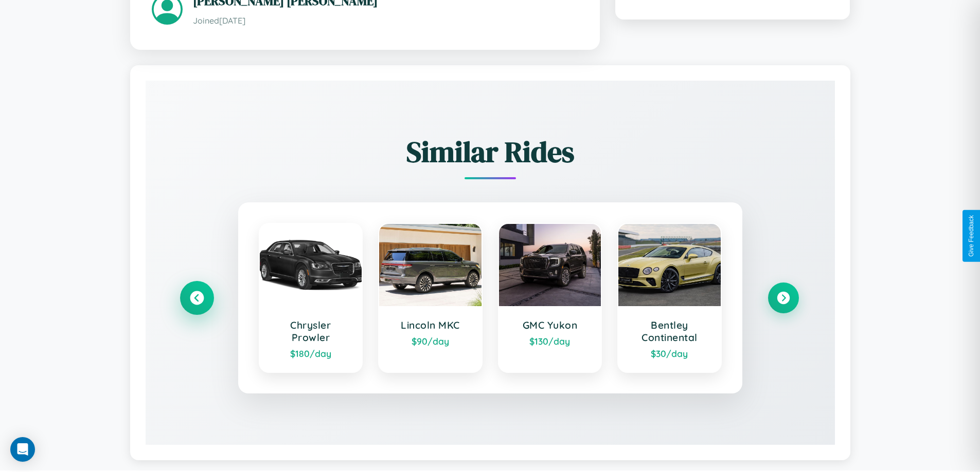  What do you see at coordinates (311, 332) in the screenshot?
I see `h3: Chrysler Prowler` at bounding box center [311, 332].